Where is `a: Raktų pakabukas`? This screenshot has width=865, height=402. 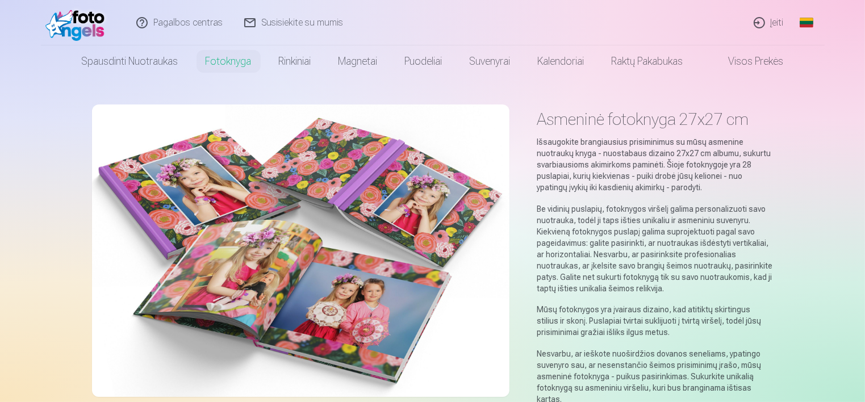
a: Raktų pakabukas is located at coordinates (647, 61).